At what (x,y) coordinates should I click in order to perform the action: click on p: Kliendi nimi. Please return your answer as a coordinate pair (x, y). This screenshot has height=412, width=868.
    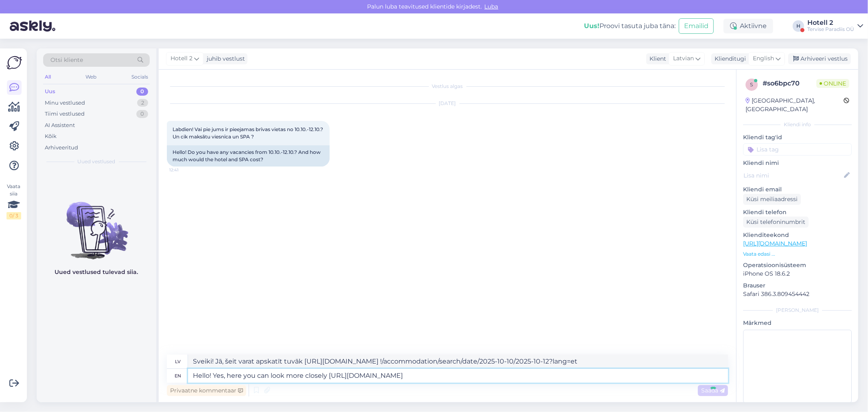
    Looking at the image, I should click on (797, 163).